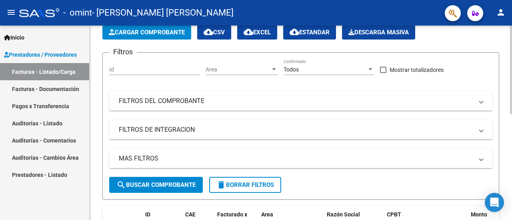 The width and height of the screenshot is (512, 220). What do you see at coordinates (214, 32) in the screenshot?
I see `span: CSV` at bounding box center [214, 32].